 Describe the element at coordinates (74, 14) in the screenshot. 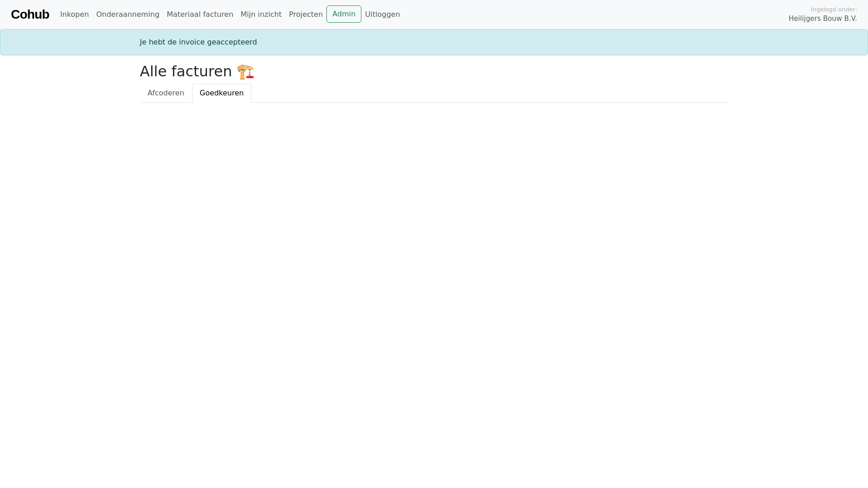

I see `a: Inkopen` at that location.